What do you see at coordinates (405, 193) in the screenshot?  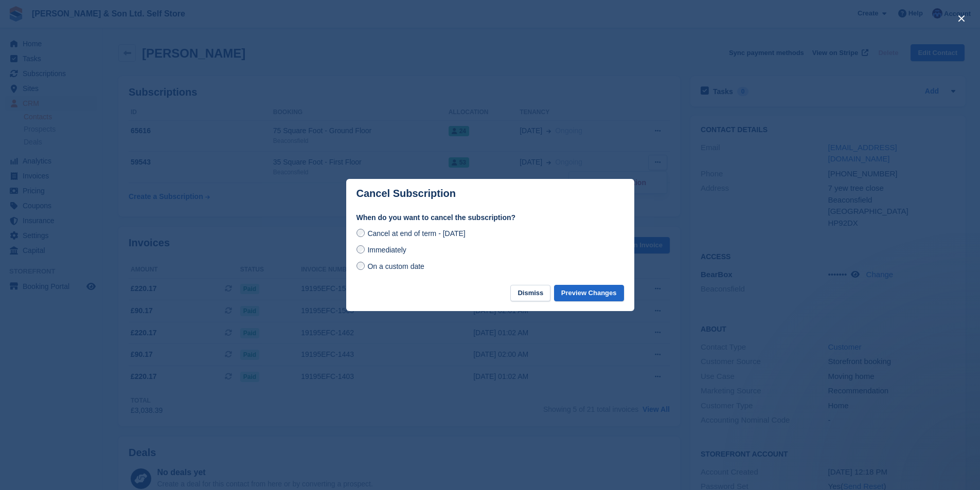 I see `p: Cancel Subscription` at bounding box center [405, 193].